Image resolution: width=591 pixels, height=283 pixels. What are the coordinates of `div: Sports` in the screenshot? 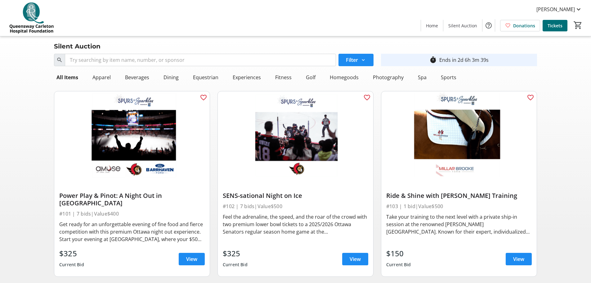 It's located at (448, 77).